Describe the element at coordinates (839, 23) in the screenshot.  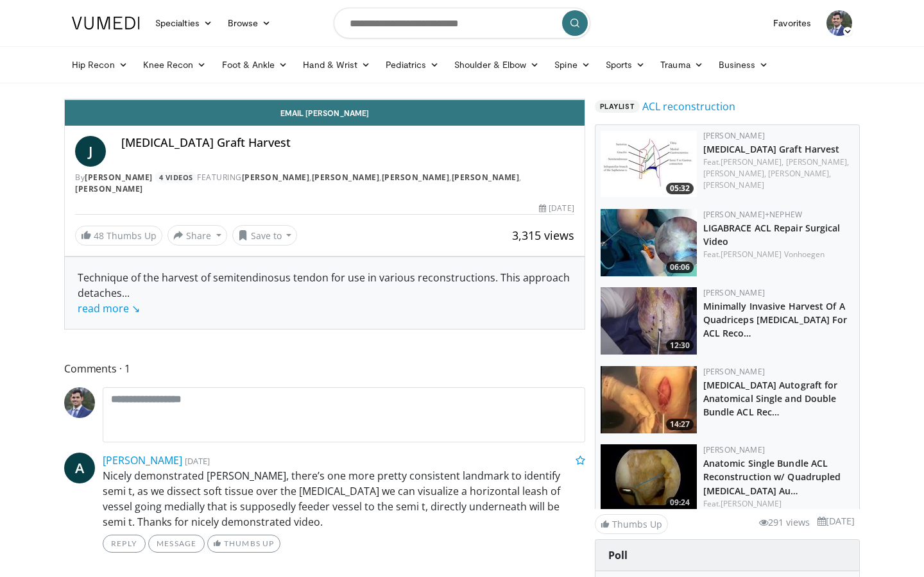
I see `a: Avatar` at that location.